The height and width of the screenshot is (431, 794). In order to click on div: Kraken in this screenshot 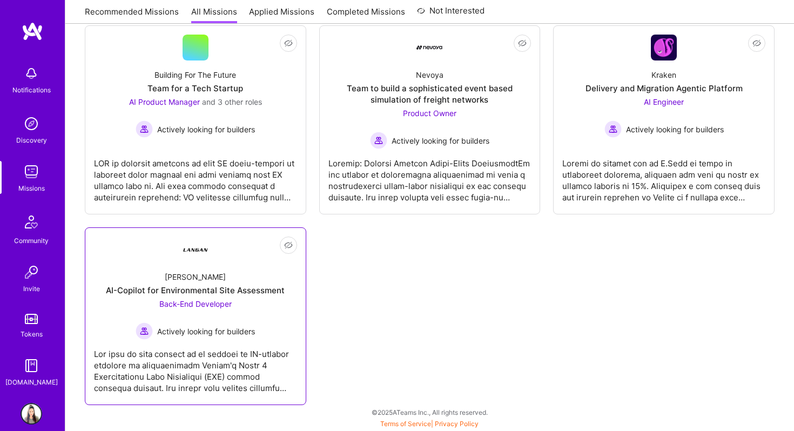, I will do `click(664, 75)`.